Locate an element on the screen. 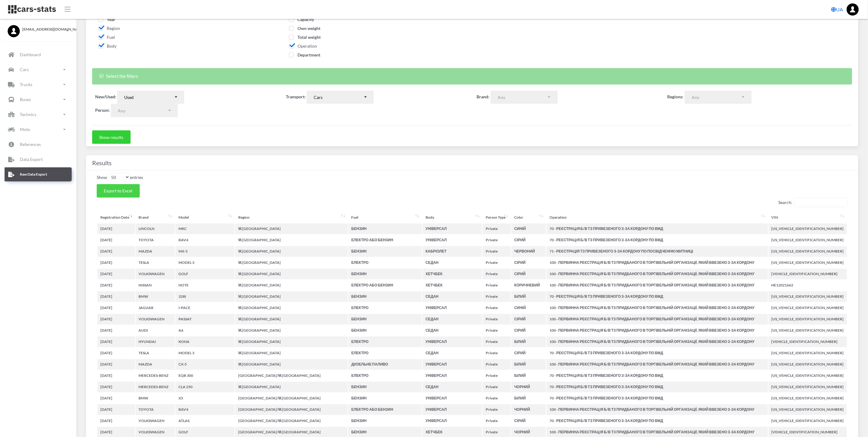 The width and height of the screenshot is (868, 437). a: UA is located at coordinates (838, 10).